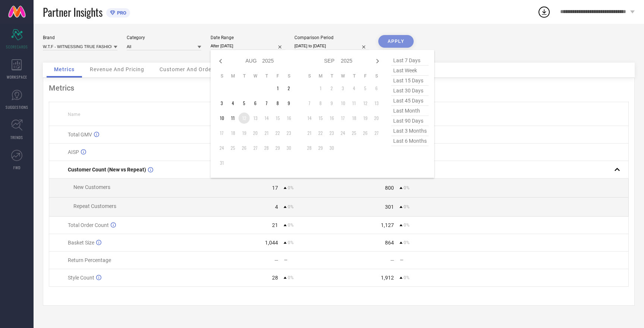  I want to click on div: 1,127, so click(387, 225).